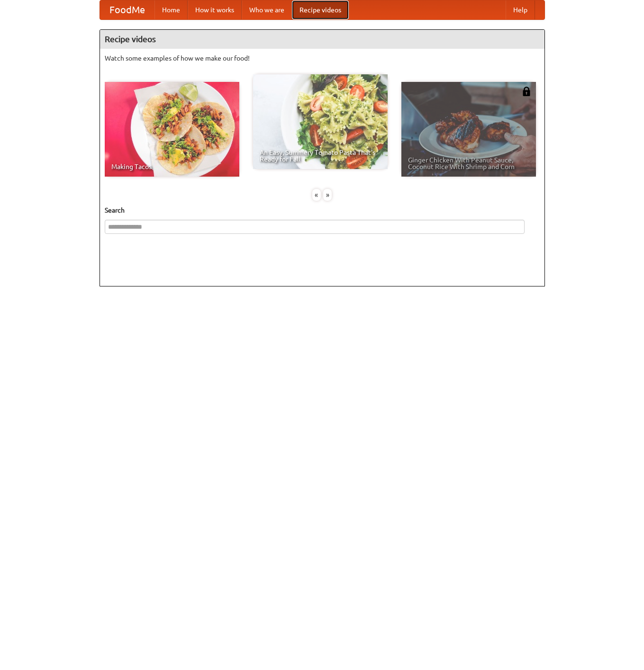  I want to click on a: Recipe videos, so click(320, 10).